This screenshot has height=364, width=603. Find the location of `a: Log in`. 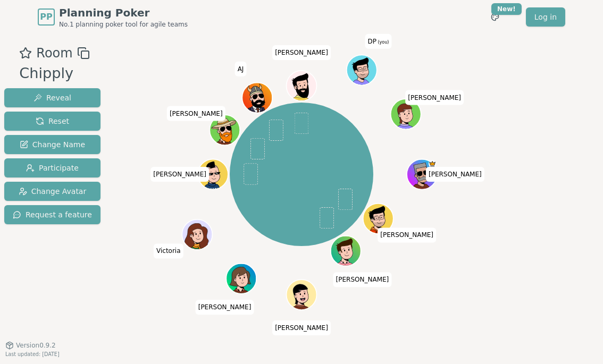

a: Log in is located at coordinates (546, 17).